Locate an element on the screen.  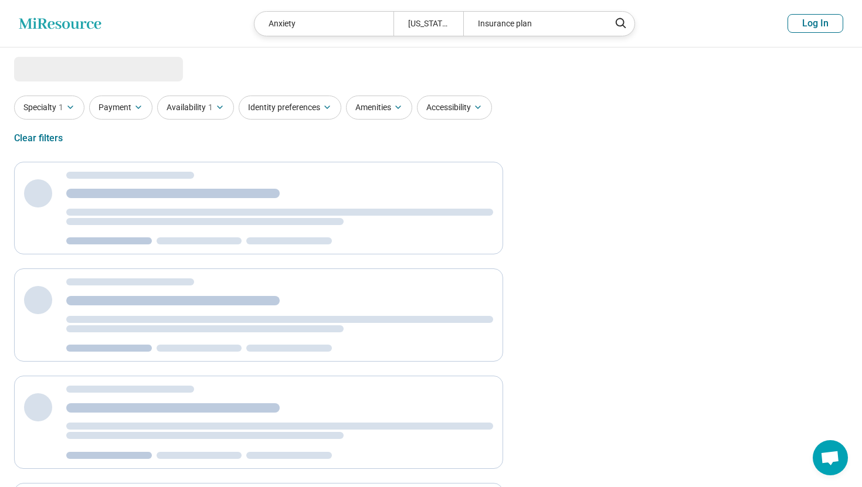
button: Identity preferences is located at coordinates (290, 107).